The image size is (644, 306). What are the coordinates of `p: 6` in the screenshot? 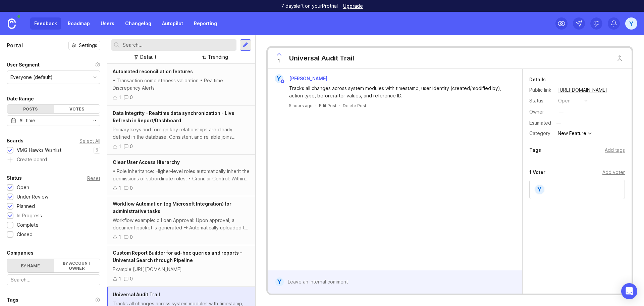 It's located at (97, 150).